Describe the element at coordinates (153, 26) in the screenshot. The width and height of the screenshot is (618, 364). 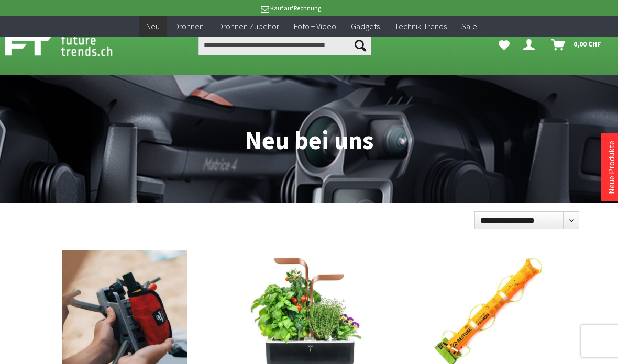
I see `span: Neu` at that location.